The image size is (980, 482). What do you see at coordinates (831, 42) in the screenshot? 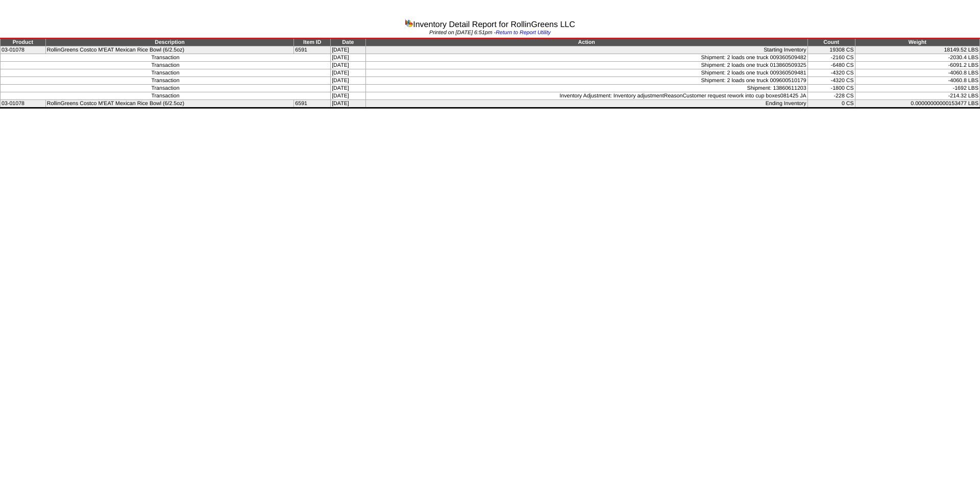
I see `td: Count` at bounding box center [831, 42].